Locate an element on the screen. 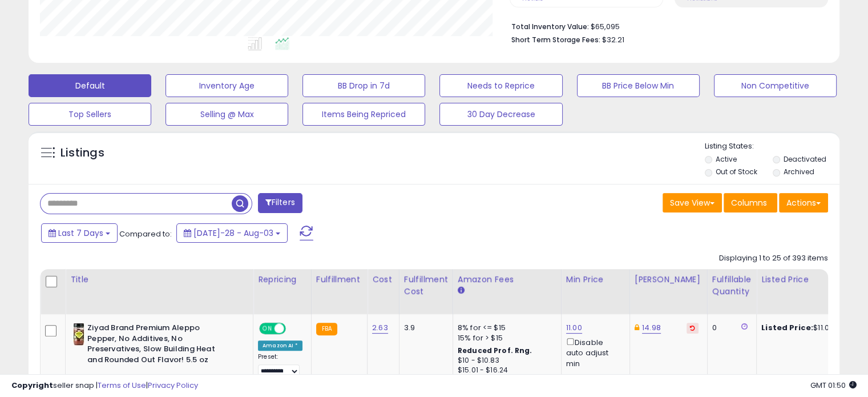  strong: Copyright is located at coordinates (32, 385).